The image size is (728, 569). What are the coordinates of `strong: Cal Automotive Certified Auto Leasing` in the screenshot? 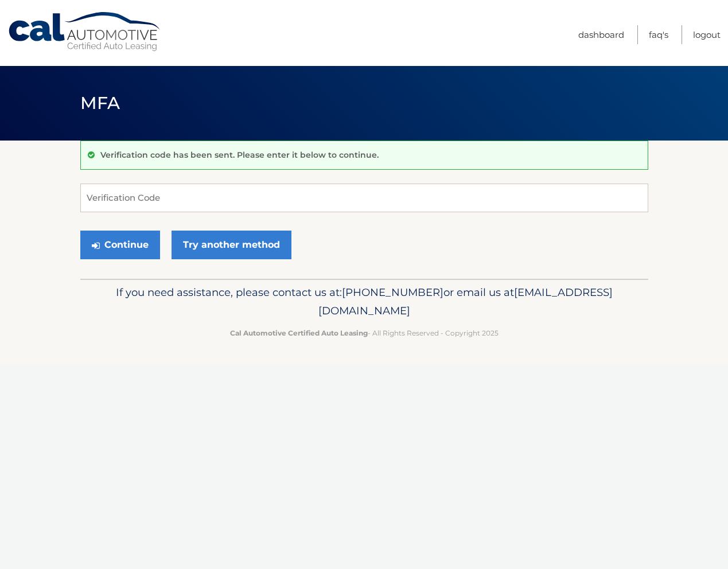 It's located at (299, 333).